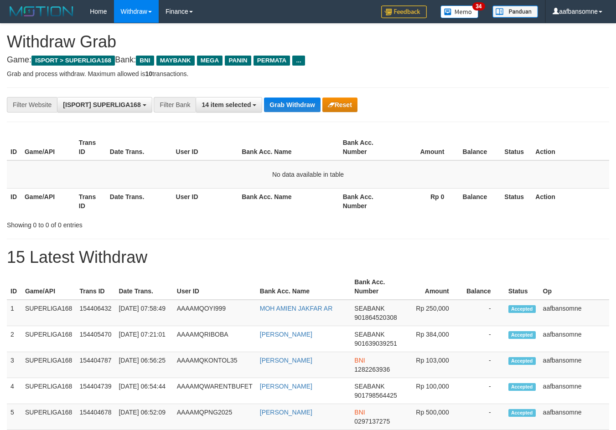 This screenshot has width=616, height=430. Describe the element at coordinates (296, 309) in the screenshot. I see `a: MOH AMIEN JAKFAR AR` at that location.